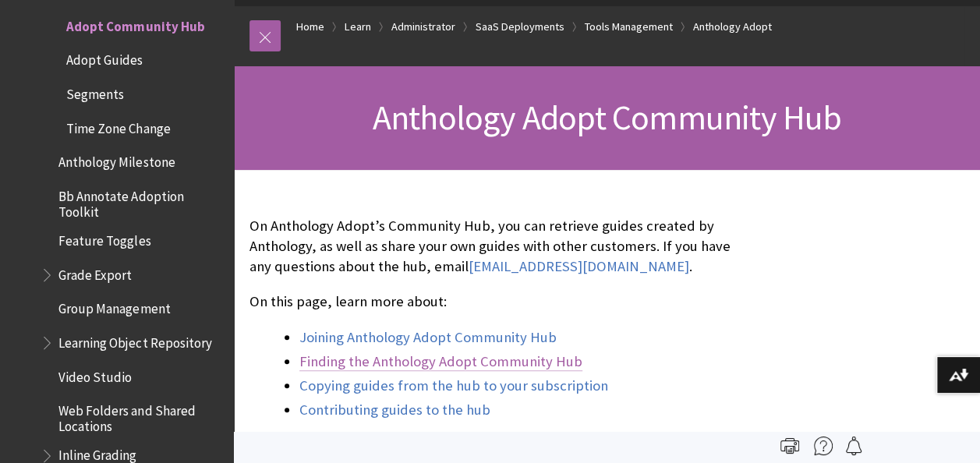 This screenshot has width=980, height=463. What do you see at coordinates (116, 159) in the screenshot?
I see `span: Anthology Milestone` at bounding box center [116, 159].